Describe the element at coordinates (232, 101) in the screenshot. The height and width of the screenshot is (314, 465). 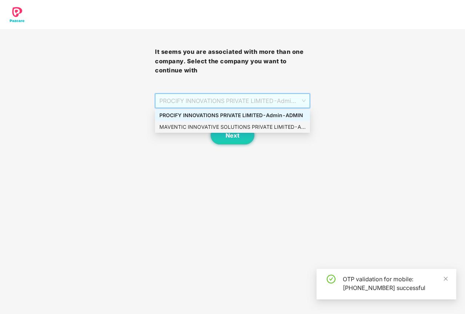
I see `span: PROCIFY INNOVATIONS PRIVATE LIMITED - Admin - ADMIN` at that location.